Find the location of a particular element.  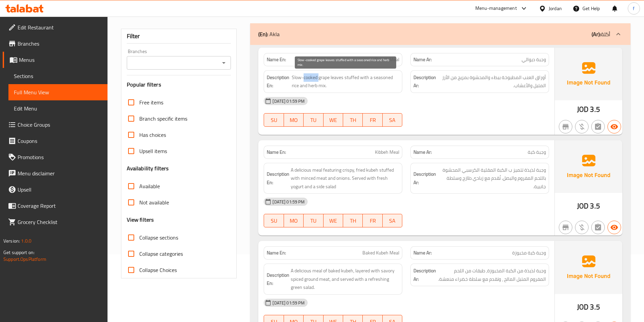

h3: View filters is located at coordinates (140, 220).